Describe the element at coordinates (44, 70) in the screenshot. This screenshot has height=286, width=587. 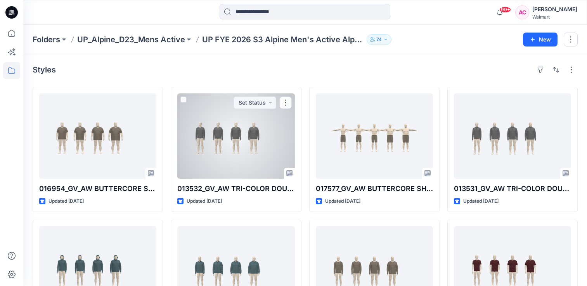
I see `h4: Styles` at that location.